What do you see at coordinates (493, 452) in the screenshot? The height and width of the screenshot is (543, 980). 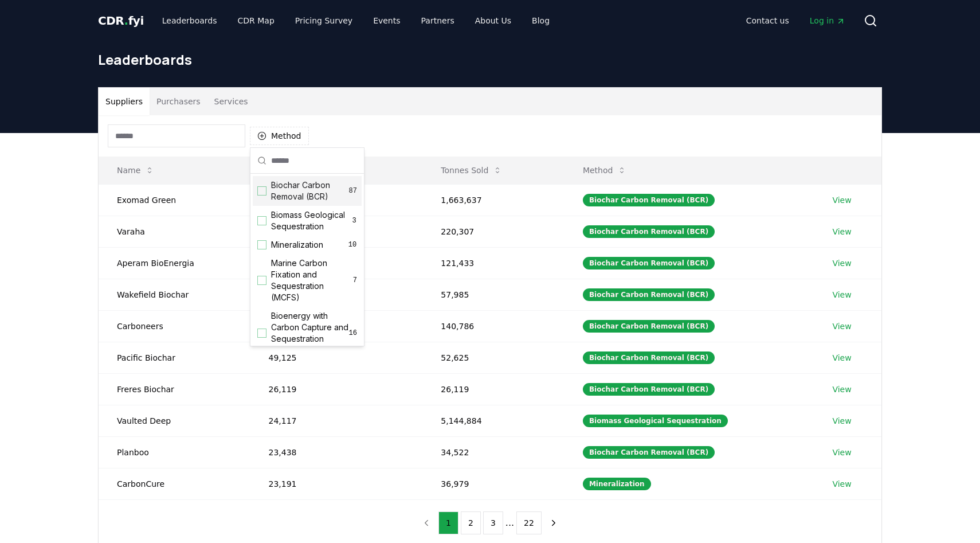 I see `td: 34,522` at bounding box center [493, 452].